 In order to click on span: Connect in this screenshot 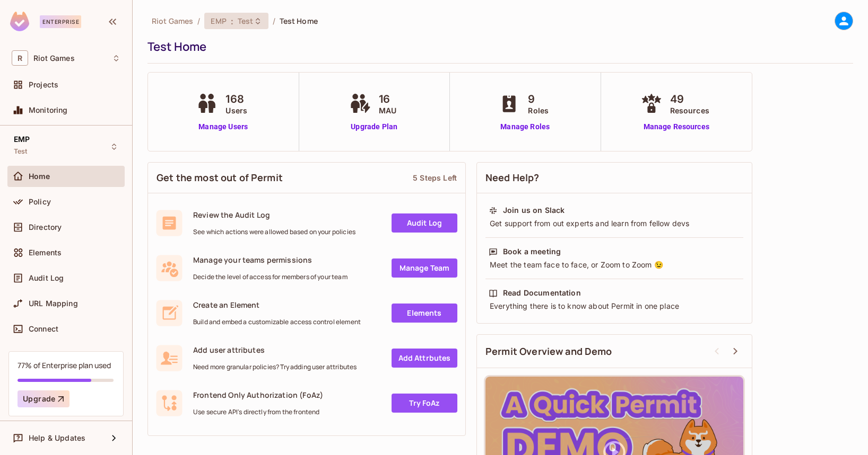, I will do `click(44, 329)`.